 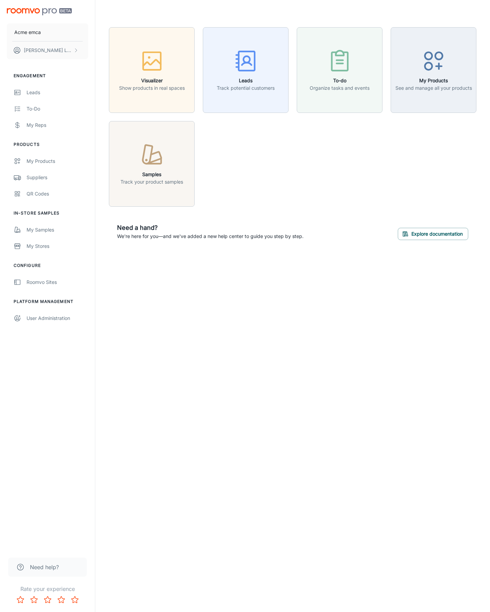 What do you see at coordinates (210, 228) in the screenshot?
I see `h6: Need a hand?` at bounding box center [210, 228].